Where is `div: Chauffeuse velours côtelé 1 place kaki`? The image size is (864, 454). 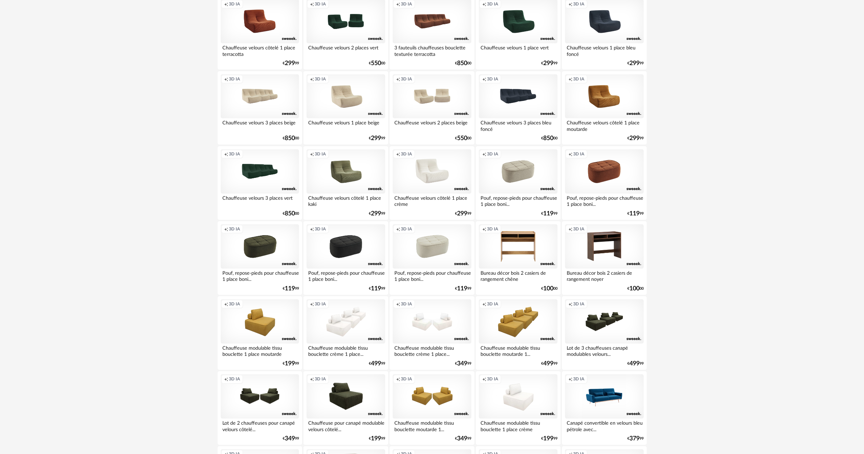
div: Chauffeuse velours côtelé 1 place kaki is located at coordinates (346, 200).